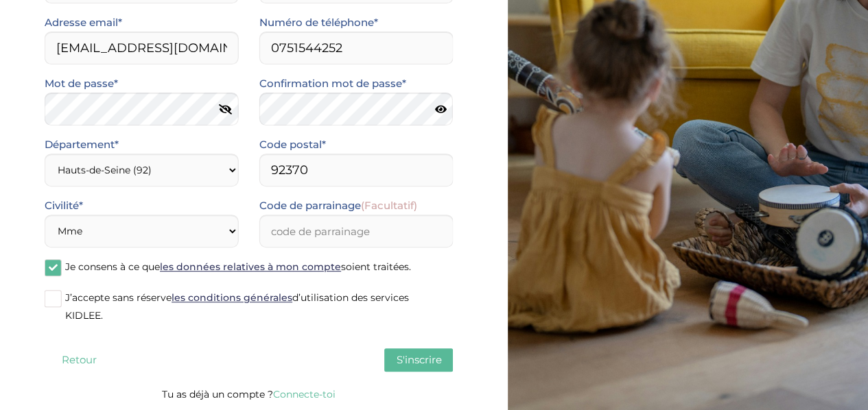 The width and height of the screenshot is (868, 410). I want to click on input: Email, so click(142, 48).